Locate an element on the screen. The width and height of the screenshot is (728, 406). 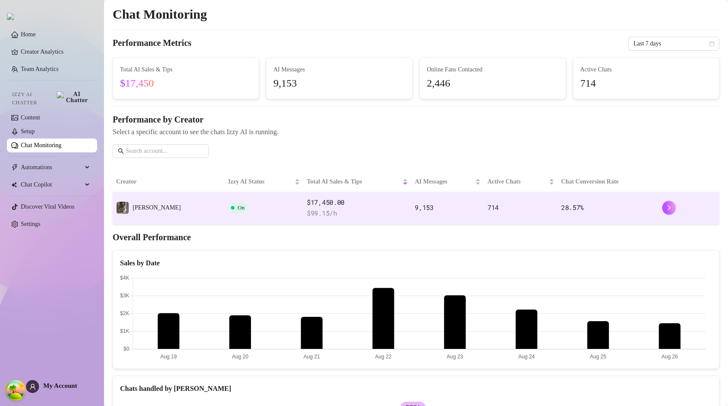
a: Settings is located at coordinates (30, 224).